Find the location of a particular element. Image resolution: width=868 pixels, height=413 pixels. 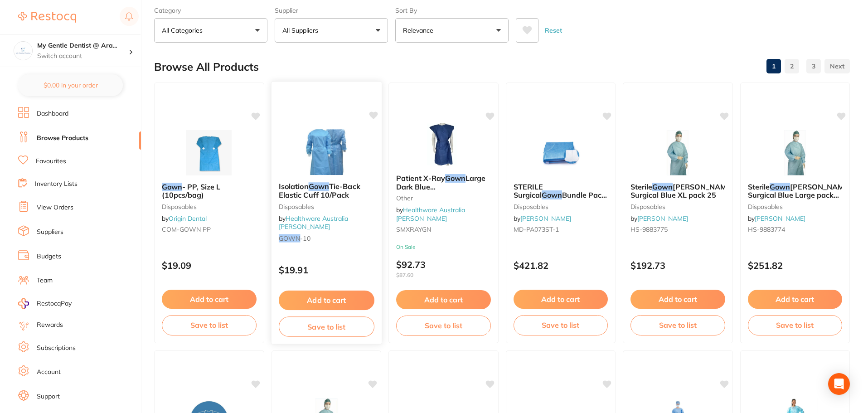

span: Sterile is located at coordinates (758, 187).